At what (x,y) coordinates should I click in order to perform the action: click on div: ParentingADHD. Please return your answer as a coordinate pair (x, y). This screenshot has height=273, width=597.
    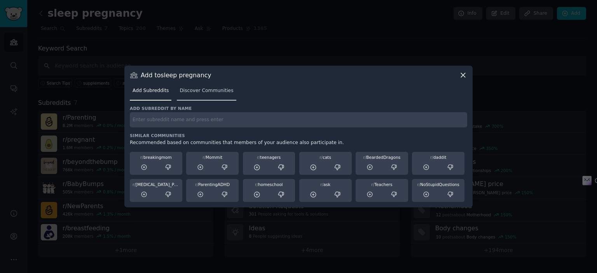
    Looking at the image, I should click on (212, 185).